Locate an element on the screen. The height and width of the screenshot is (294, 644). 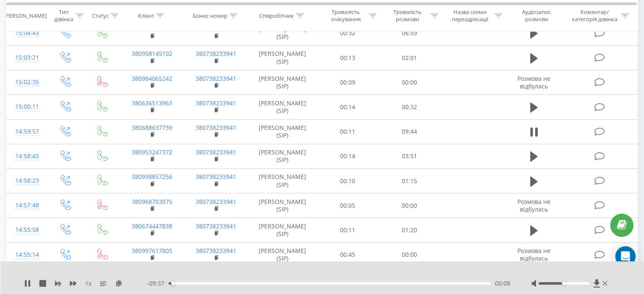
td: 06:59 is located at coordinates (409, 33).